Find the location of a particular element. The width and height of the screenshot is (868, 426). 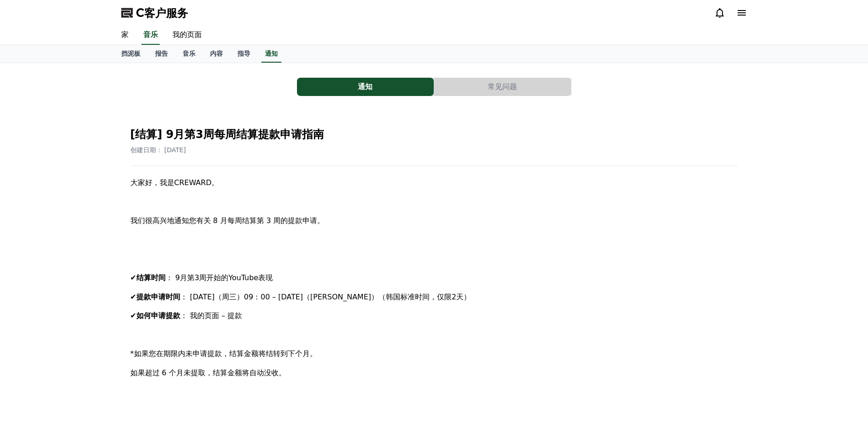

span: C客户服务 is located at coordinates (162, 13).